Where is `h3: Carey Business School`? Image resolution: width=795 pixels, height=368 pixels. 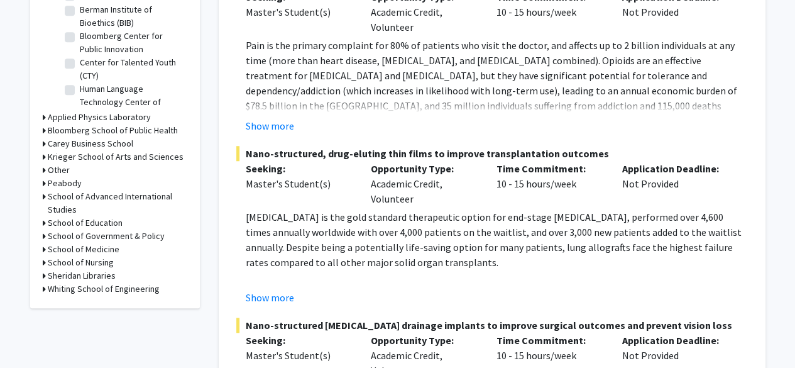
h3: Carey Business School is located at coordinates (91, 143).